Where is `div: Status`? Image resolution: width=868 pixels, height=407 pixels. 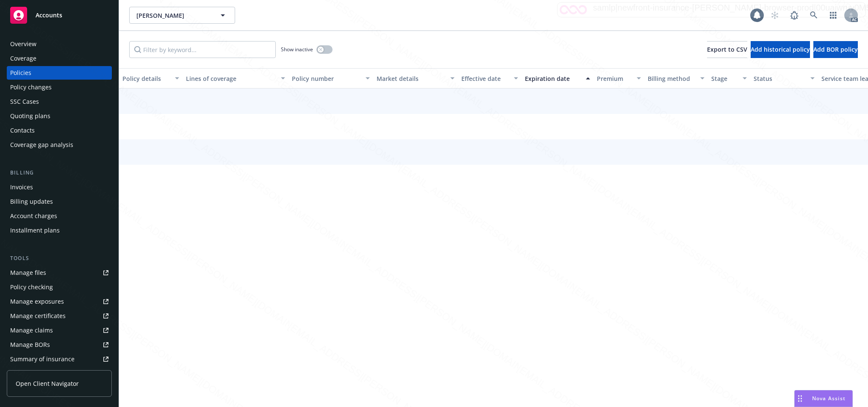
div: Status is located at coordinates (779, 79).